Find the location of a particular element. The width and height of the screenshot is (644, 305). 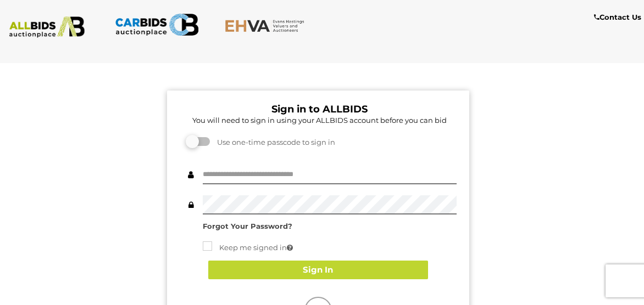

span: Use one-time passcode to sign in is located at coordinates (273, 142).